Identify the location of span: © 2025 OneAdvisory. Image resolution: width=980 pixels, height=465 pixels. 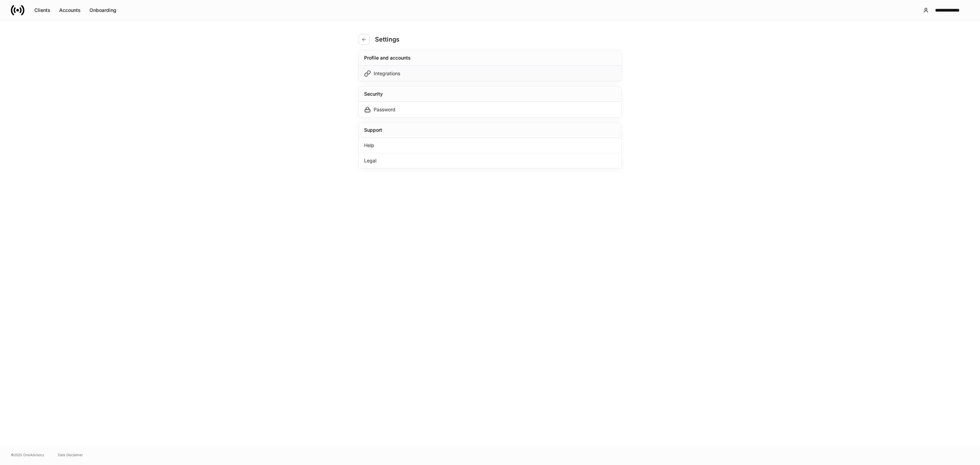
(28, 455).